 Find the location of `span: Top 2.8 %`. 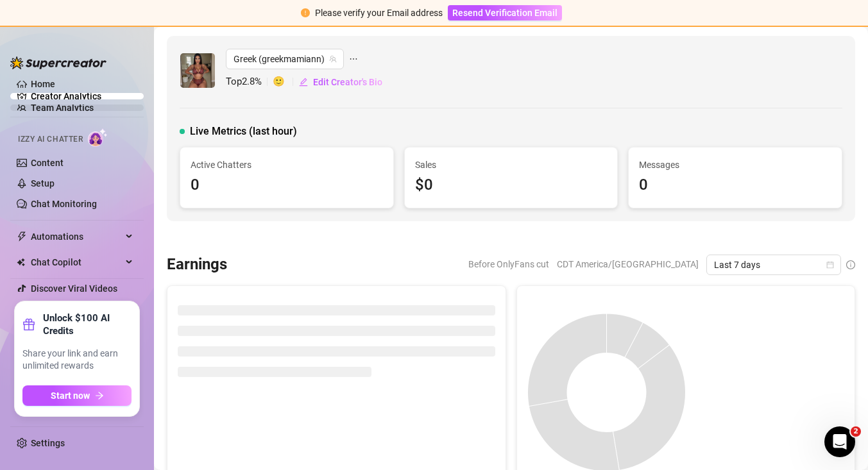

span: Top 2.8 % is located at coordinates (249, 82).